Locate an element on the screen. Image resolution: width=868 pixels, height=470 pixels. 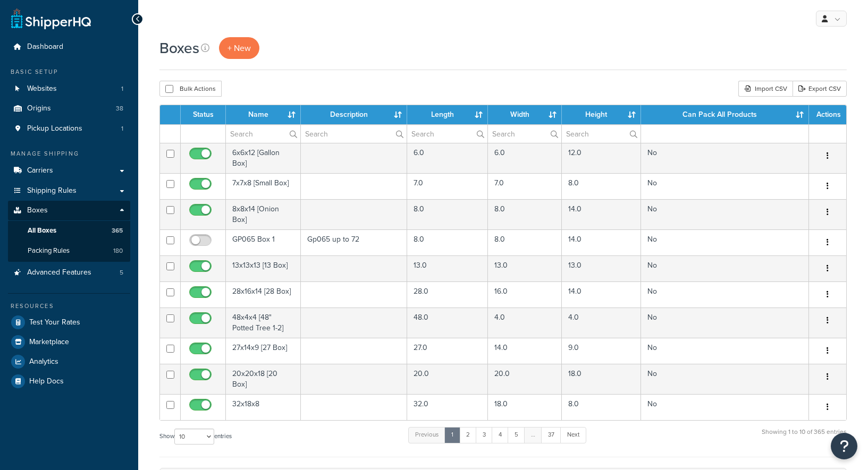
li: Advanced Features is located at coordinates (69, 272).